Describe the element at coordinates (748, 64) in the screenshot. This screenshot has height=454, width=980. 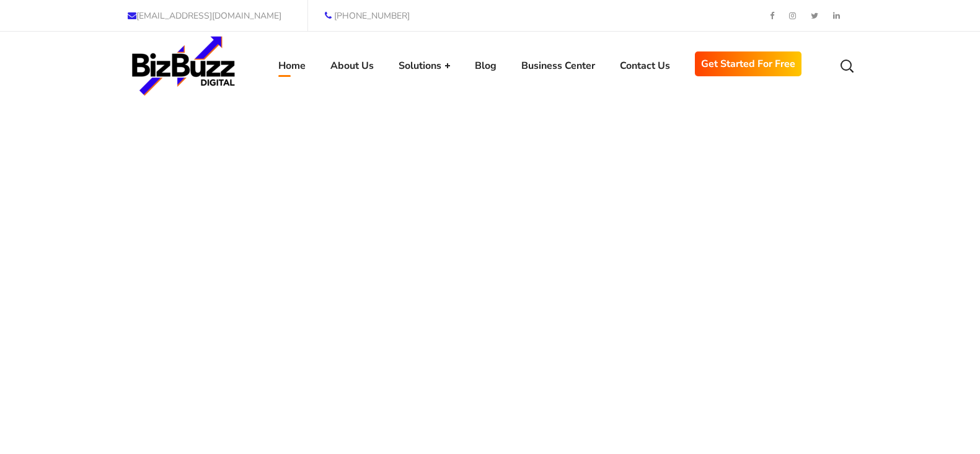
I see `a: Get Started for Free` at that location.